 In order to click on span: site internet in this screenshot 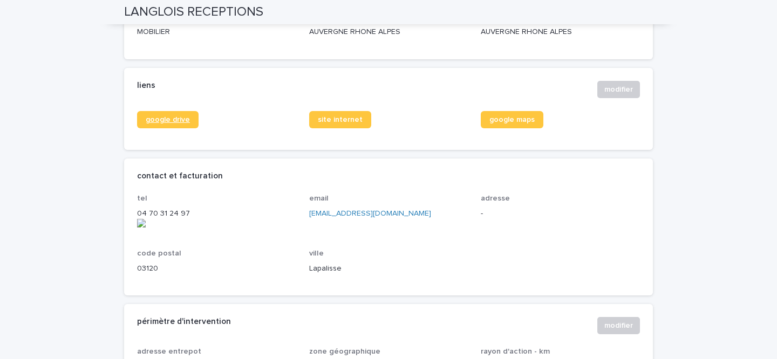, I will do `click(340, 120)`.